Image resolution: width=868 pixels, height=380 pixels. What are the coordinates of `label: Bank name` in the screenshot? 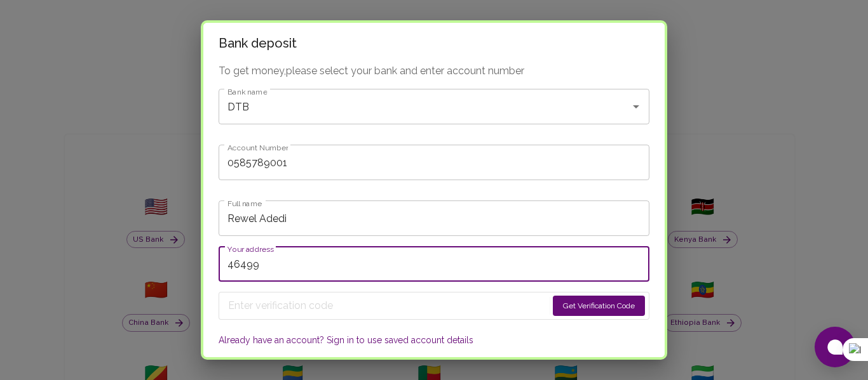 It's located at (247, 91).